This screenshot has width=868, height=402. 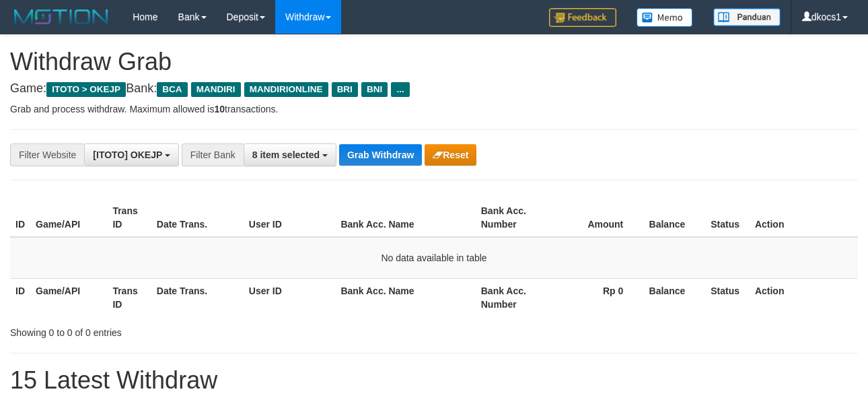 What do you see at coordinates (87, 90) in the screenshot?
I see `span: ITOTO > OKEJP` at bounding box center [87, 90].